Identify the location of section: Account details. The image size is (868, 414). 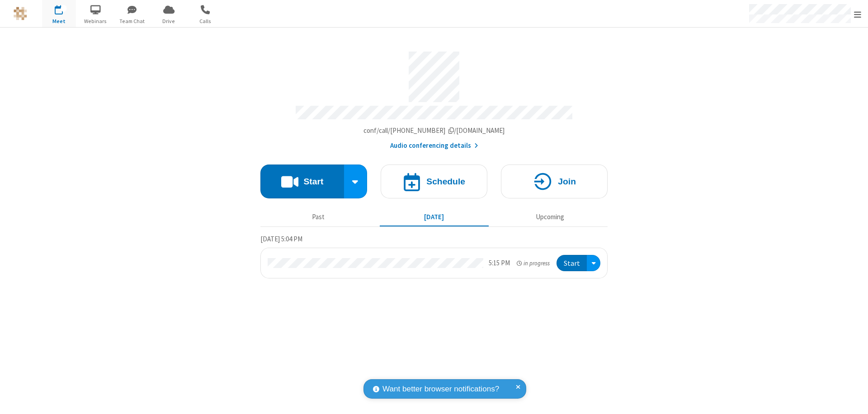
(434, 97).